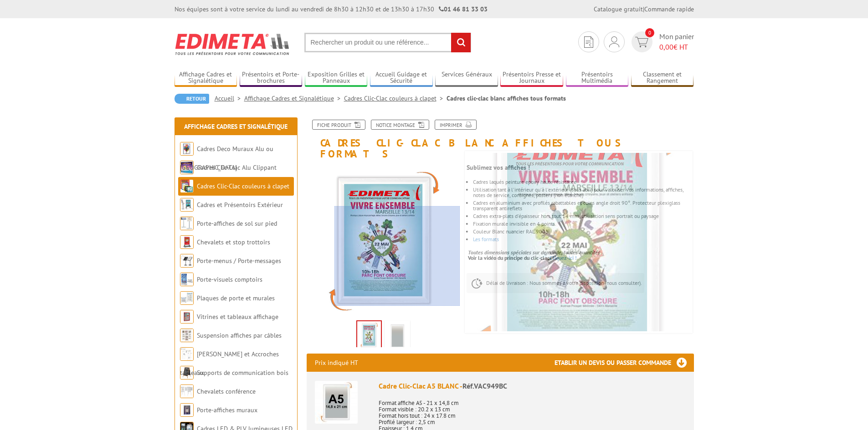 This screenshot has height=430, width=868. I want to click on p: Prix indiqué HT, so click(337, 363).